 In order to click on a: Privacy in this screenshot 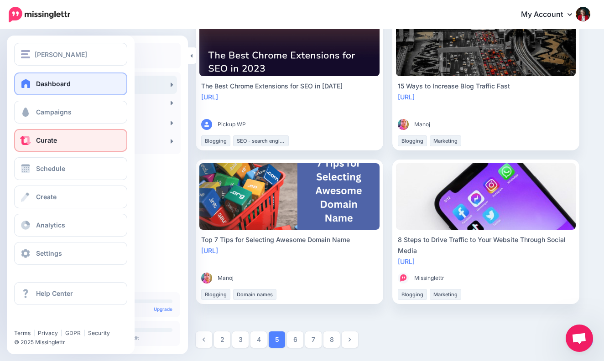, I will do `click(48, 333)`.